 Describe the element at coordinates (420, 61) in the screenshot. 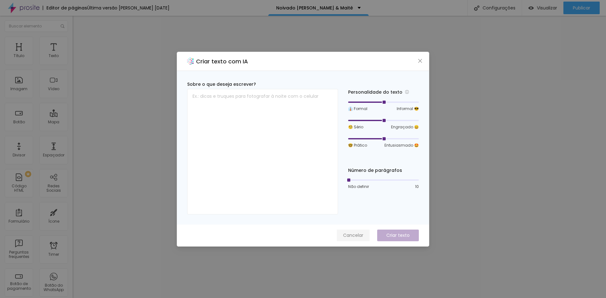

I see `button: Close` at that location.